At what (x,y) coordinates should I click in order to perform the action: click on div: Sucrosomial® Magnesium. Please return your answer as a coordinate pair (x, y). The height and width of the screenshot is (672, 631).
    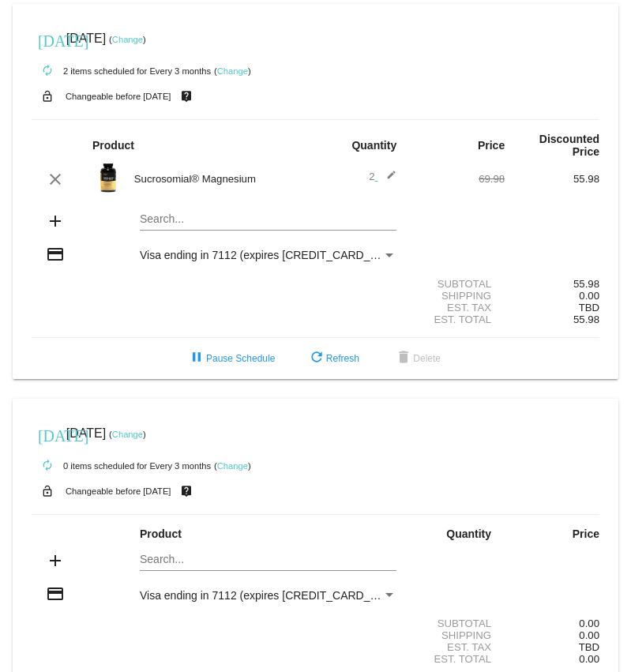
    Looking at the image, I should click on (221, 178).